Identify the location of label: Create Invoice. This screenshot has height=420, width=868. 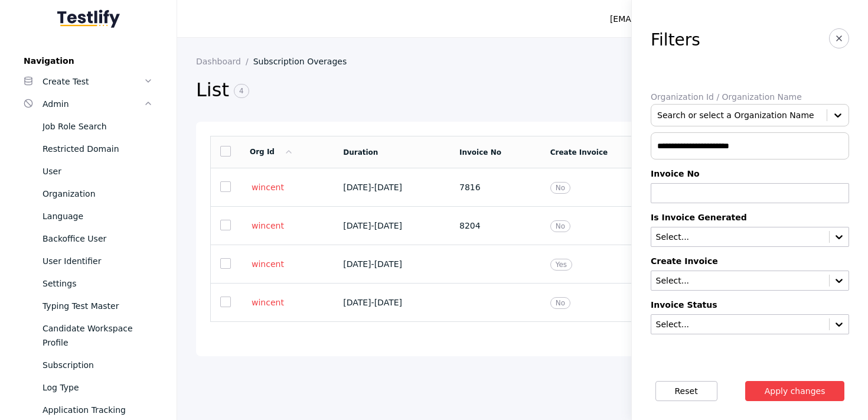
(751, 261).